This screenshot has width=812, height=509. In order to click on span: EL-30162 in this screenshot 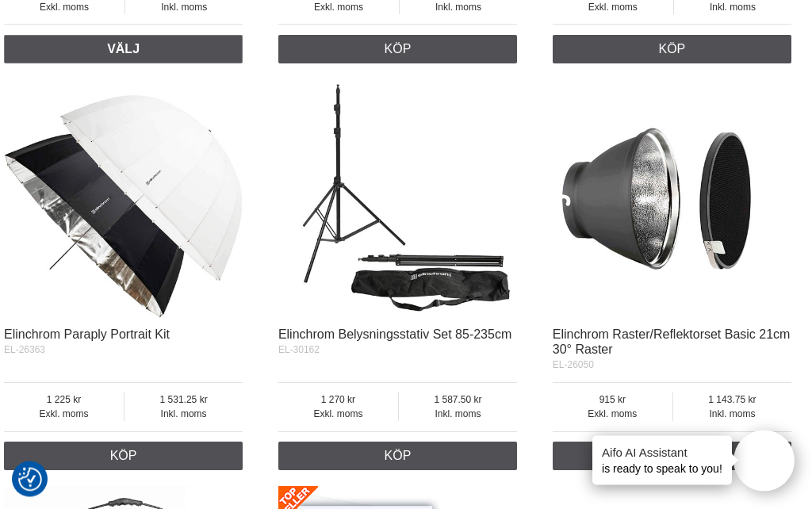, I will do `click(299, 350)`.